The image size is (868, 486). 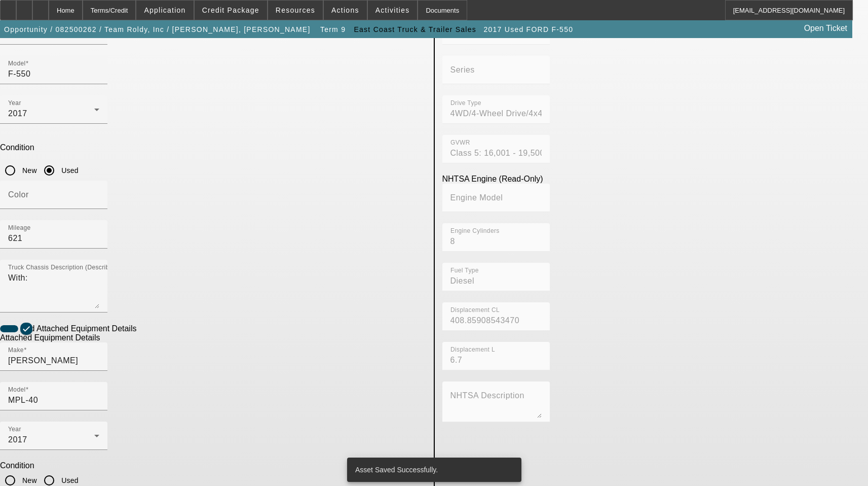 What do you see at coordinates (345, 10) in the screenshot?
I see `button: Actions` at bounding box center [345, 10].